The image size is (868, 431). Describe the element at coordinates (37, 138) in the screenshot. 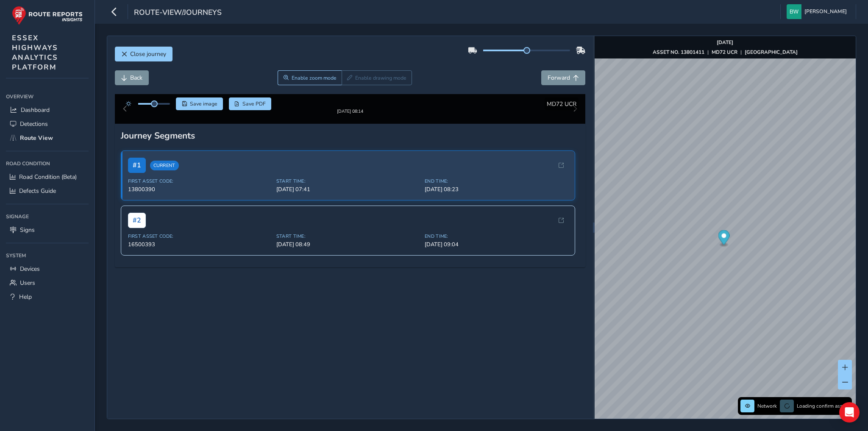

I see `span: Route View` at that location.